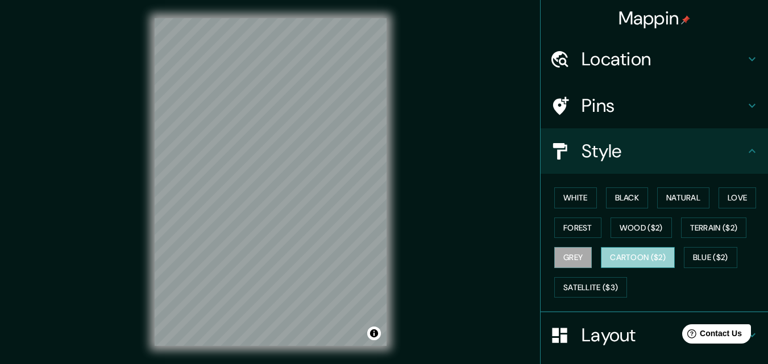  Describe the element at coordinates (714, 228) in the screenshot. I see `button: Terrain ($2)` at that location.